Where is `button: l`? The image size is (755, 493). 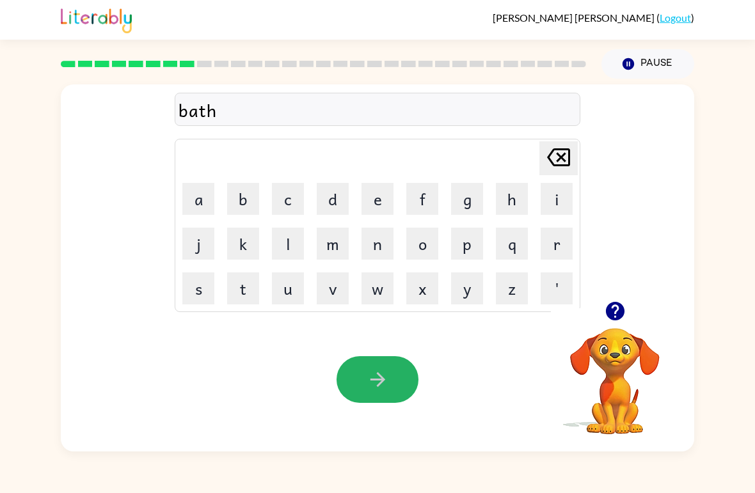
button: l is located at coordinates (288, 244).